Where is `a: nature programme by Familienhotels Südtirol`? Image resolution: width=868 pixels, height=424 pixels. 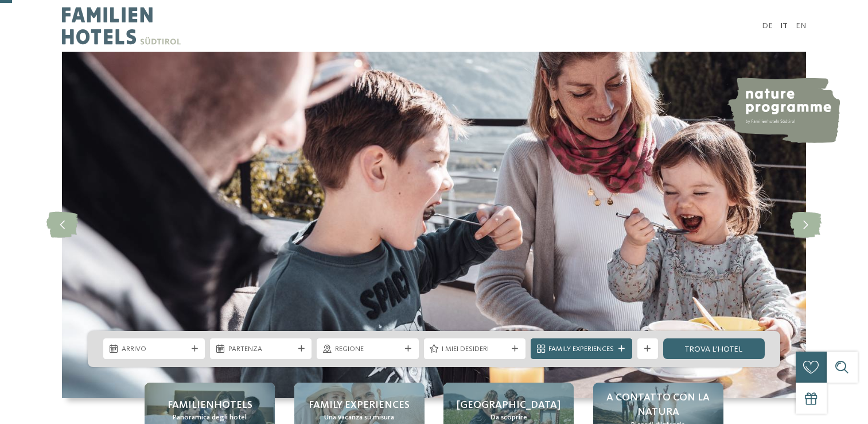 a: nature programme by Familienhotels Südtirol is located at coordinates (784, 110).